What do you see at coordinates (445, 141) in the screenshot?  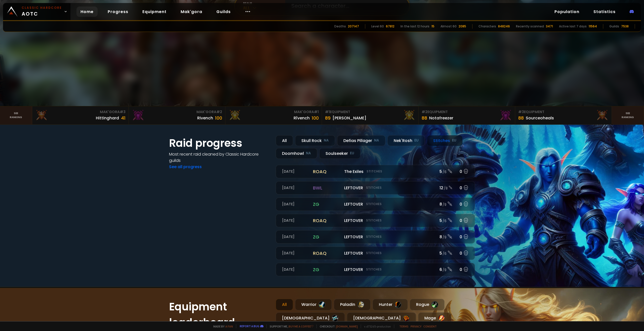 I see `div: Stitches` at bounding box center [445, 141].